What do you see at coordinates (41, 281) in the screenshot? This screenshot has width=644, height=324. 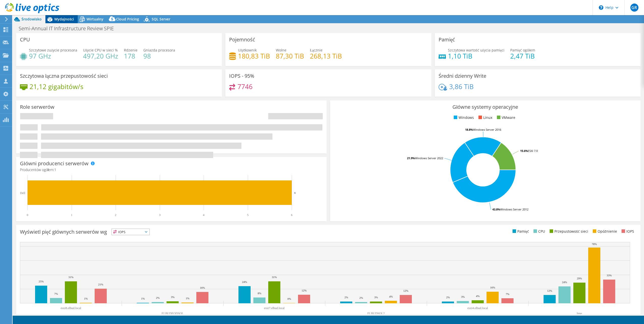 I see `text: 25%` at bounding box center [41, 281].